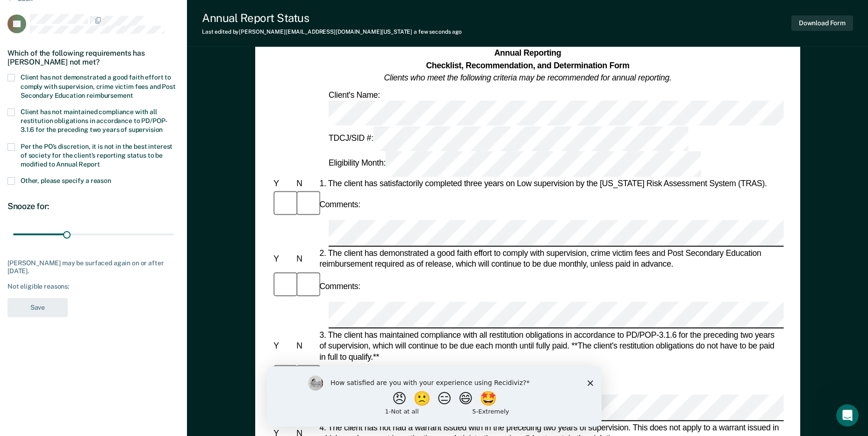 The image size is (868, 436). What do you see at coordinates (332, 18) in the screenshot?
I see `div: Annual Report Status` at bounding box center [332, 18].